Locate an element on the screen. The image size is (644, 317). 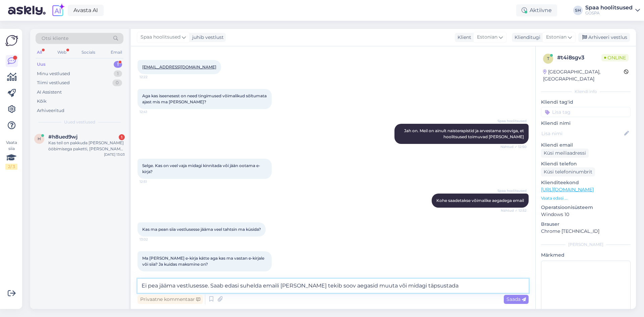
a: Spaa hoolitsusedGOSPA is located at coordinates (612, 11).